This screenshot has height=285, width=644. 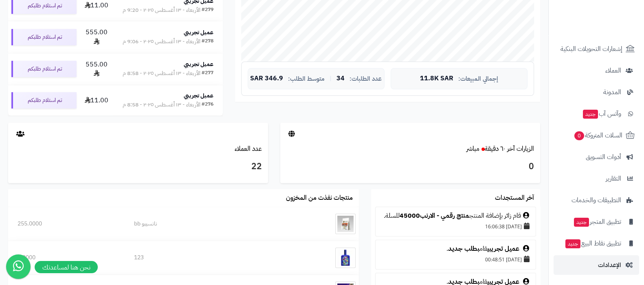 I want to click on div: قام زائر بإضافة المنتج للسلة., so click(x=455, y=216).